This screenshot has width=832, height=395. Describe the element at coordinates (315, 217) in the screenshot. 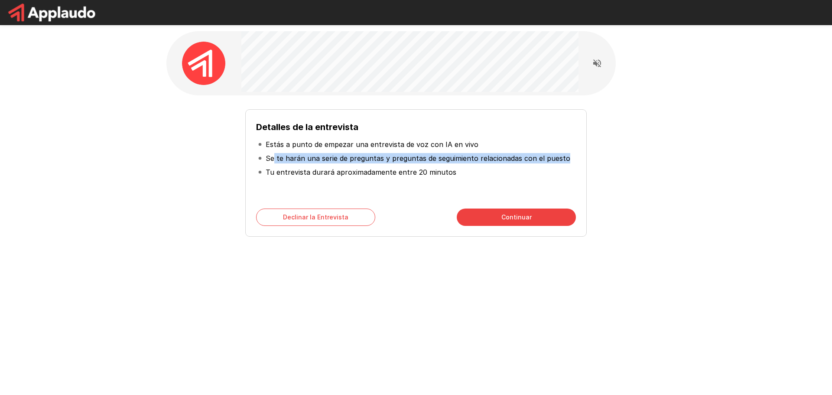

I see `button: Declinar la Entrevista` at that location.